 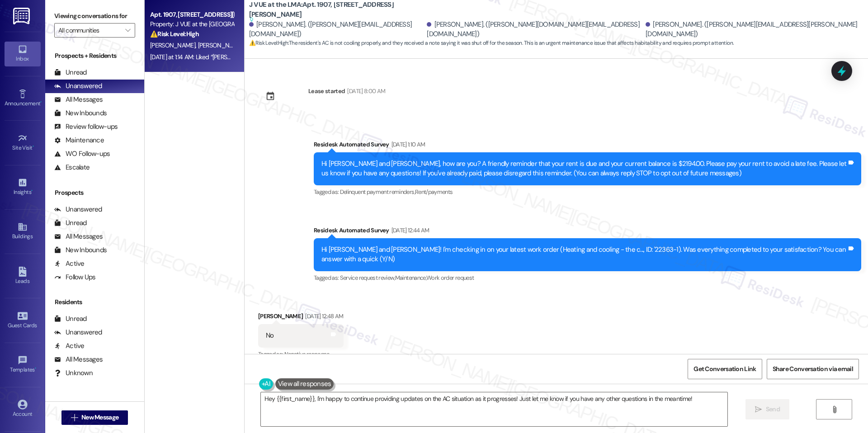 What do you see at coordinates (95, 302) in the screenshot?
I see `div: Residents` at bounding box center [95, 302].